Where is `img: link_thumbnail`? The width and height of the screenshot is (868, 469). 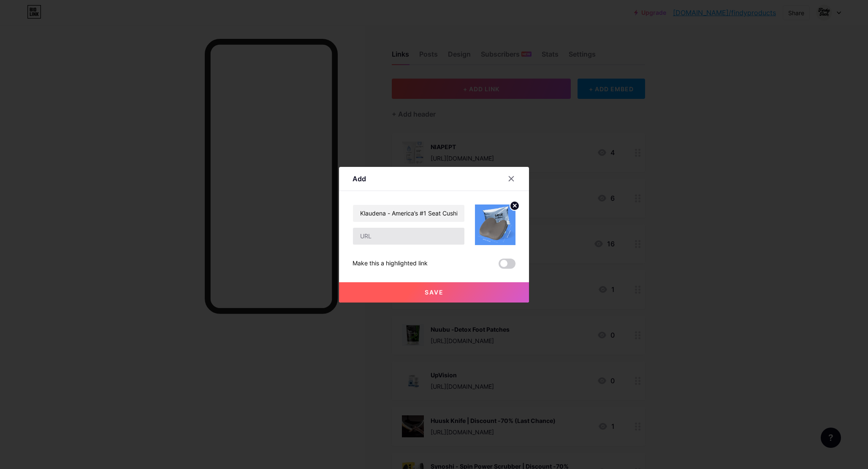
img: link_thumbnail is located at coordinates (495, 225).